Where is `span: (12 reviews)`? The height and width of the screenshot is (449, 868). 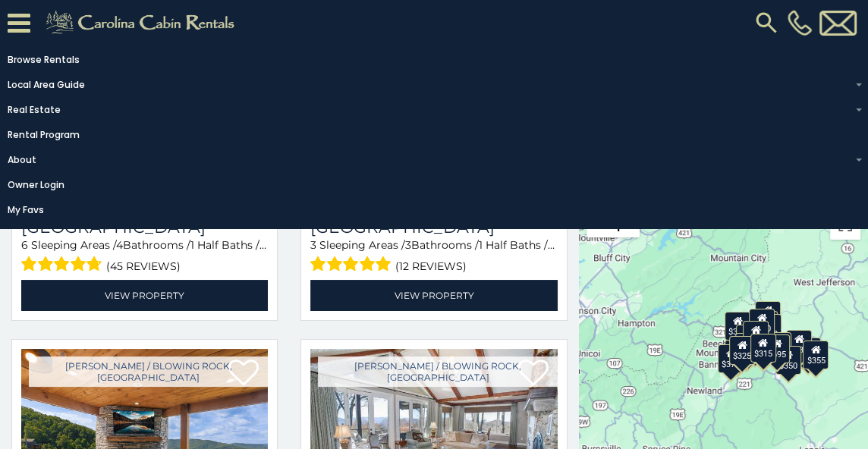 span: (12 reviews) is located at coordinates (431, 266).